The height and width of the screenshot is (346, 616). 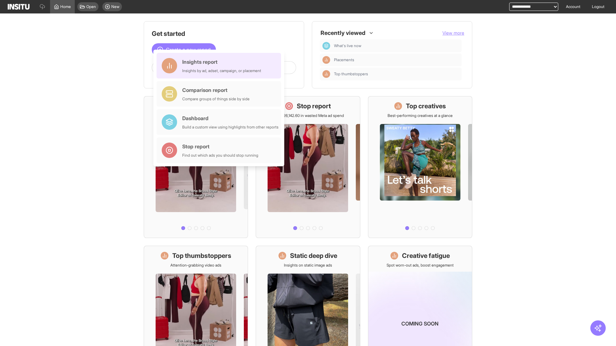 I want to click on p: Save £26,142.60 in wasted Meta ad spend, so click(x=308, y=116).